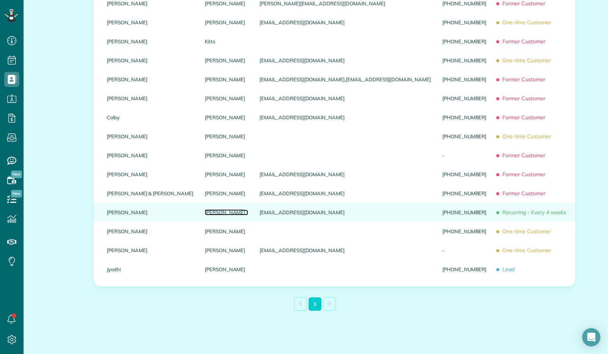 The image size is (608, 354). What do you see at coordinates (592, 338) in the screenshot?
I see `div: Open Intercom Messenger` at bounding box center [592, 338].